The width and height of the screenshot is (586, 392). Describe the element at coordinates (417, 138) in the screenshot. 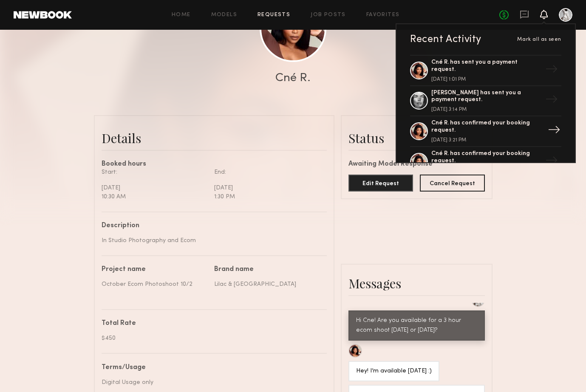

I see `div: Status` at that location.